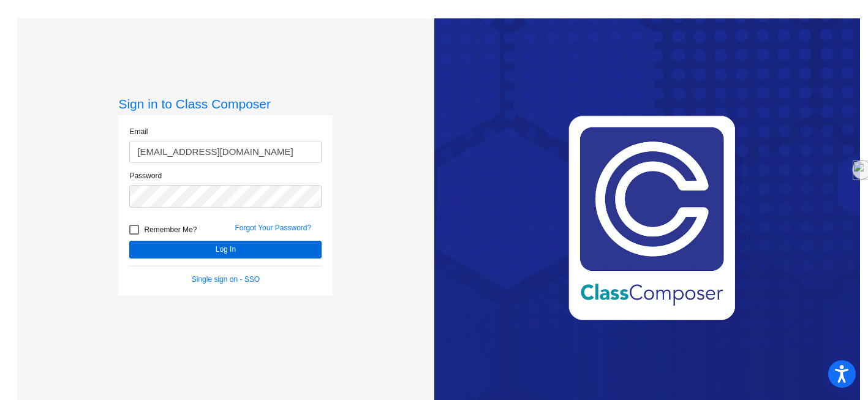 Image resolution: width=868 pixels, height=400 pixels. Describe the element at coordinates (225, 249) in the screenshot. I see `button: Log In` at that location.